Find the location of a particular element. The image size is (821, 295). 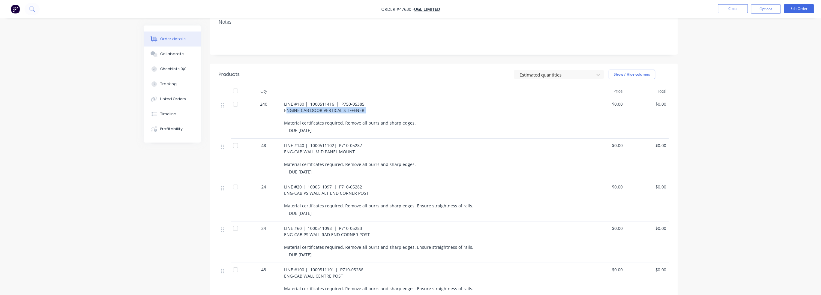

button: Show / Hide columns is located at coordinates (632, 74).